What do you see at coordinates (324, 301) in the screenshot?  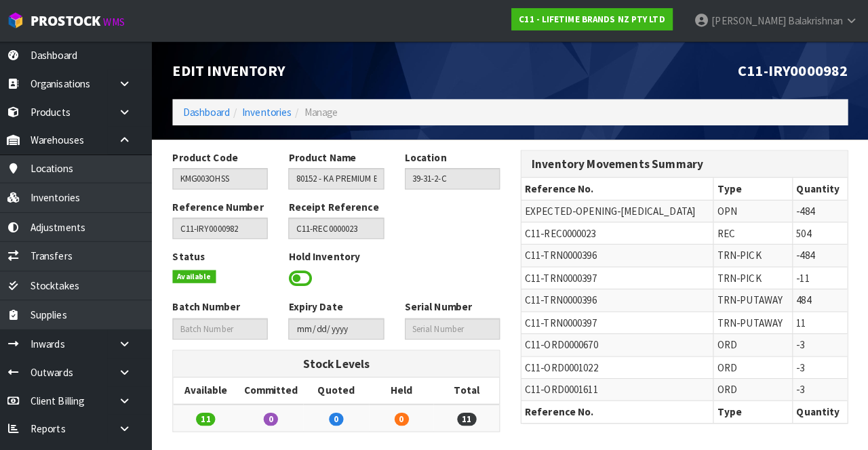 I see `label: Expiry Date` at bounding box center [324, 301].